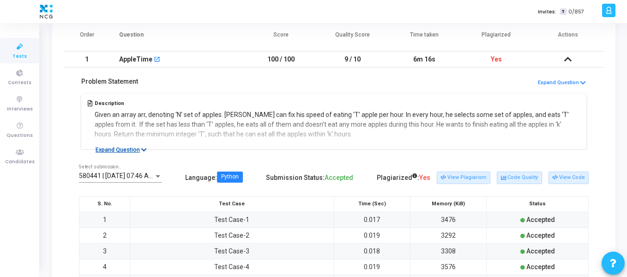  I want to click on th: Score, so click(281, 38).